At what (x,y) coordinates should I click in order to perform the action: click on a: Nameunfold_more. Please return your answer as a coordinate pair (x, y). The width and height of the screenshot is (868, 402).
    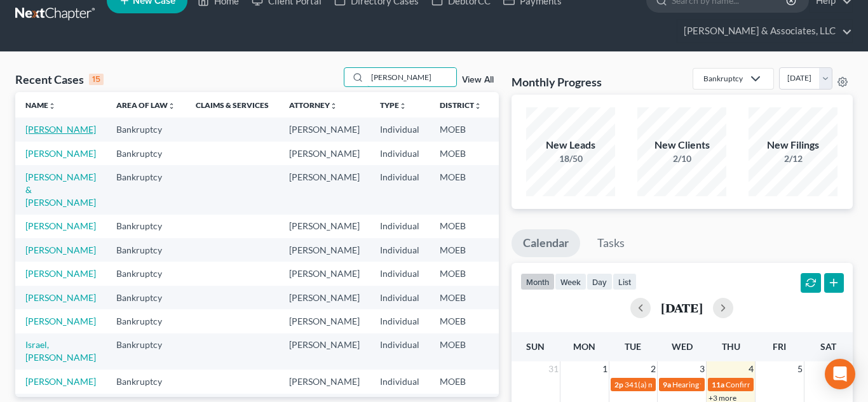
    Looking at the image, I should click on (41, 105).